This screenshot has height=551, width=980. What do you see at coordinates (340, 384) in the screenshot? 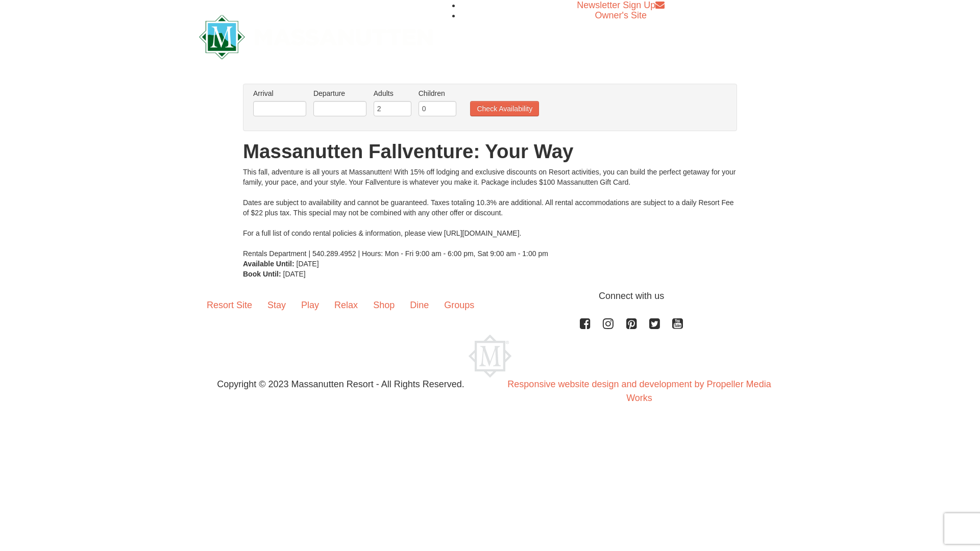
I see `p: Copyright © 2023 Massanutten Resort - All Rights Reserved.` at bounding box center [340, 384].